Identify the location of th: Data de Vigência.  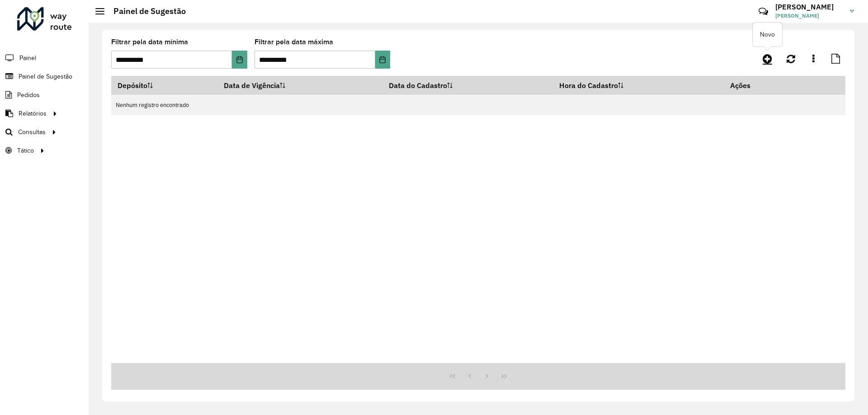
(300, 85).